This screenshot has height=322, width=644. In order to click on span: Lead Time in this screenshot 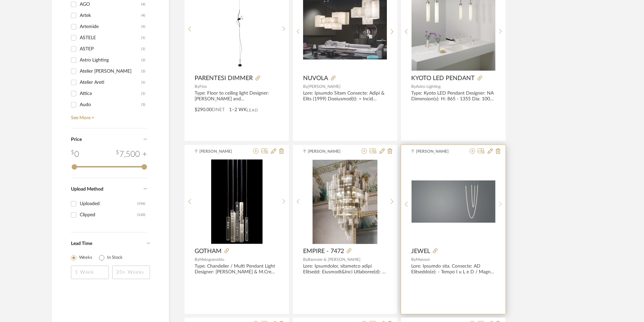, I will do `click(82, 243)`.